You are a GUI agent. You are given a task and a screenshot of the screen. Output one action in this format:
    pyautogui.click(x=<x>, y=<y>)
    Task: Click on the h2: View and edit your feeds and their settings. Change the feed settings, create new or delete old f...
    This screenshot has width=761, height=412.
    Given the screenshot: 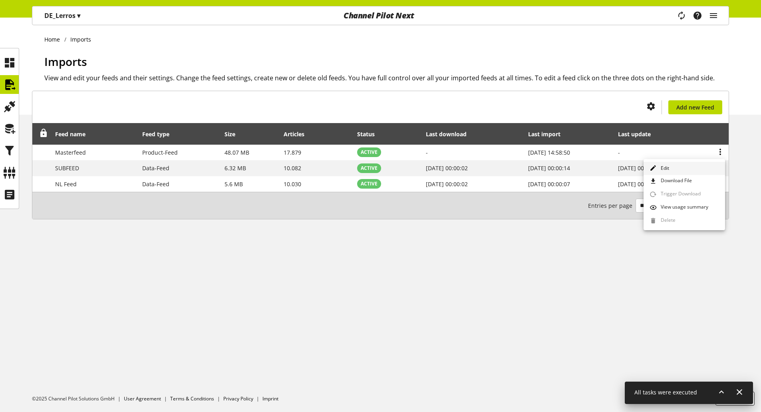 What is the action you would take?
    pyautogui.click(x=387, y=78)
    